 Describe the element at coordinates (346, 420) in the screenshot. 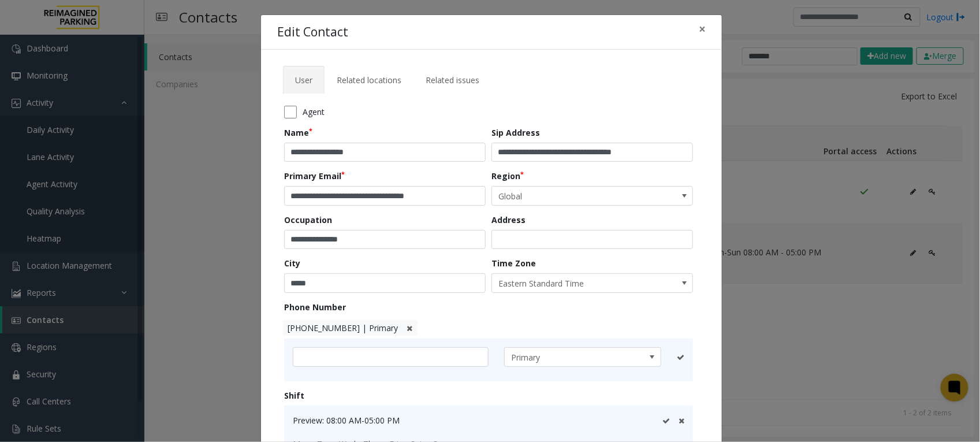

I see `span: Preview: 08:00 AM-05:00 PM` at that location.